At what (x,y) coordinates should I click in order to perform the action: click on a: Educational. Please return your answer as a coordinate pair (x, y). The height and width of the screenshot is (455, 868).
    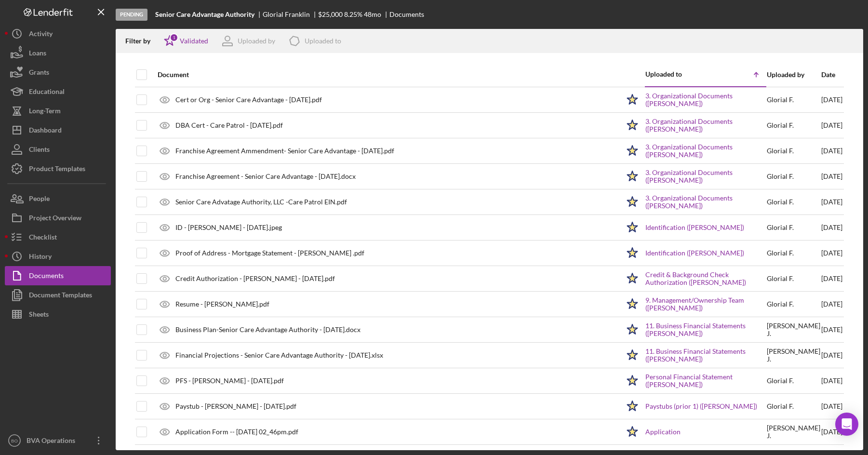
    Looking at the image, I should click on (58, 91).